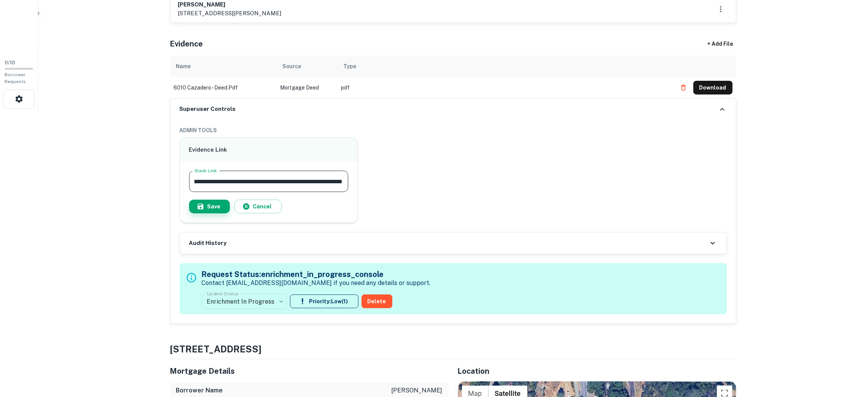 The height and width of the screenshot is (397, 868). Describe the element at coordinates (597, 371) in the screenshot. I see `h5: Location` at that location.